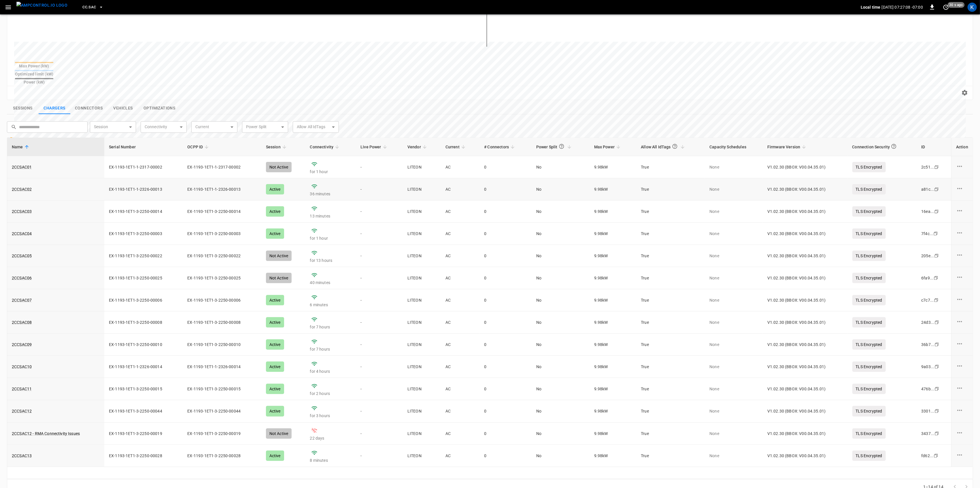 The width and height of the screenshot is (980, 488). What do you see at coordinates (144, 388) in the screenshot?
I see `td: EX-1193-1ET1-3-2250-00015` at bounding box center [144, 388].